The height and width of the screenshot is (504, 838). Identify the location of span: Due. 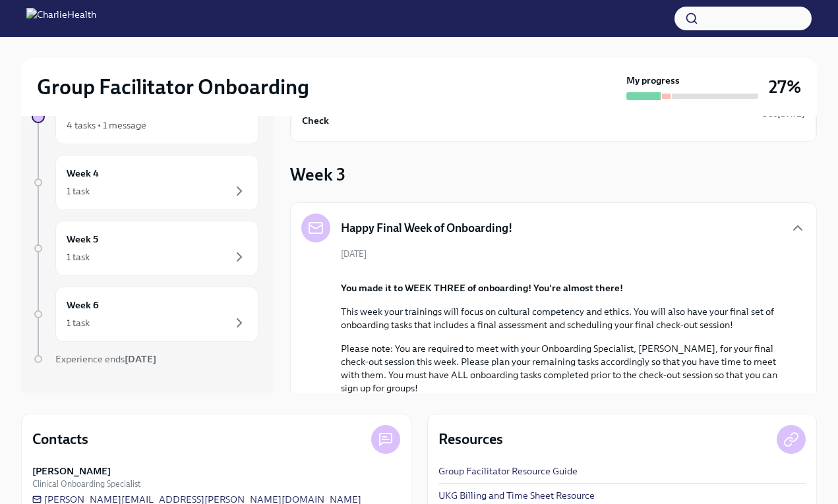
(783, 114).